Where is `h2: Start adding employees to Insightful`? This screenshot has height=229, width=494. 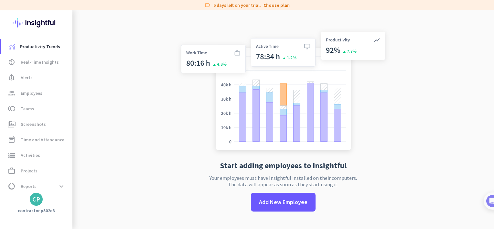
h2: Start adding employees to Insightful is located at coordinates (283, 166).